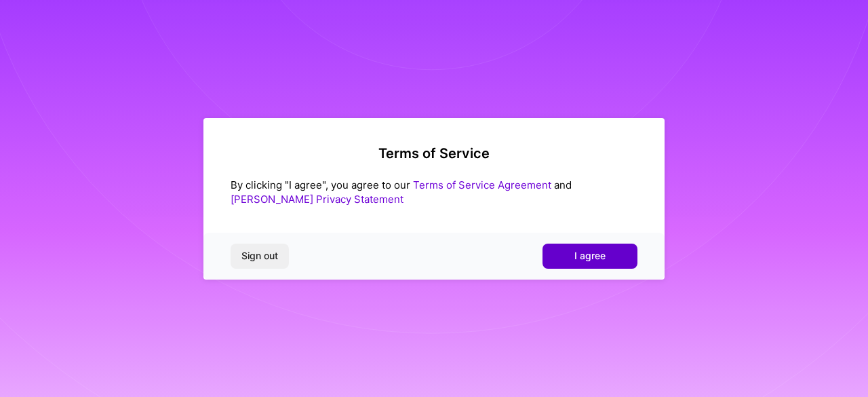 This screenshot has width=868, height=397. Describe the element at coordinates (482, 185) in the screenshot. I see `a: Terms of Service Agreement` at that location.